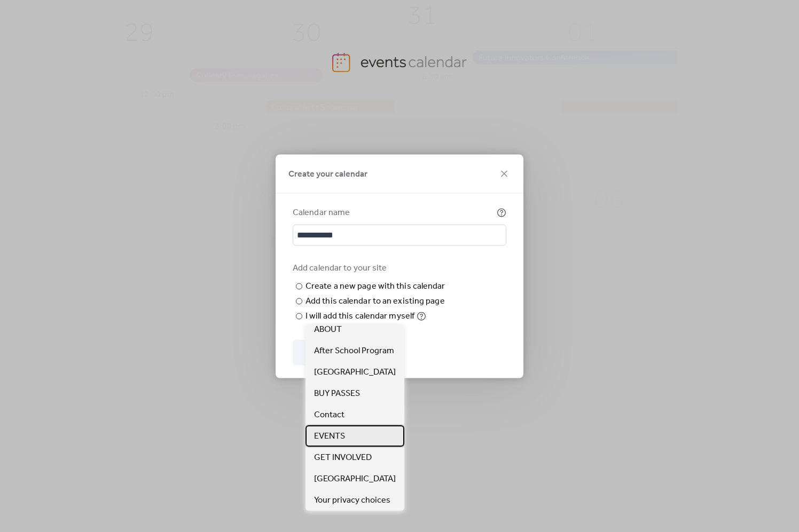 This screenshot has height=532, width=799. I want to click on div: Add calendar to your site, so click(399, 268).